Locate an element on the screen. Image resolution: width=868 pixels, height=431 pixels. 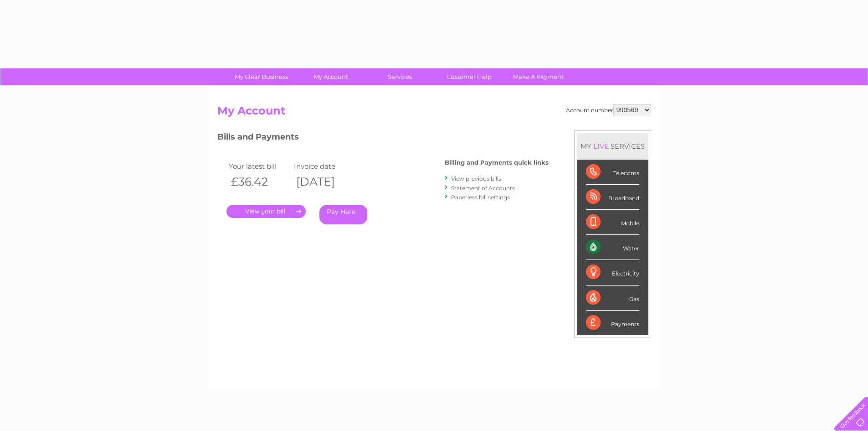
h2: My Account is located at coordinates (434, 113).